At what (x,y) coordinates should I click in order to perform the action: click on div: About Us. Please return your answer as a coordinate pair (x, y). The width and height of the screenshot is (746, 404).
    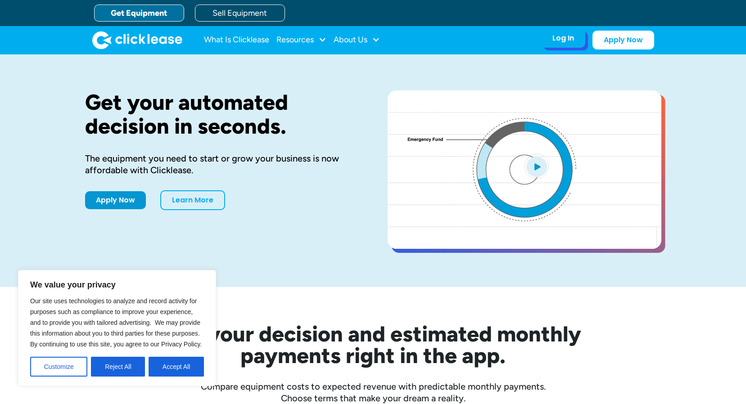
    Looking at the image, I should click on (357, 40).